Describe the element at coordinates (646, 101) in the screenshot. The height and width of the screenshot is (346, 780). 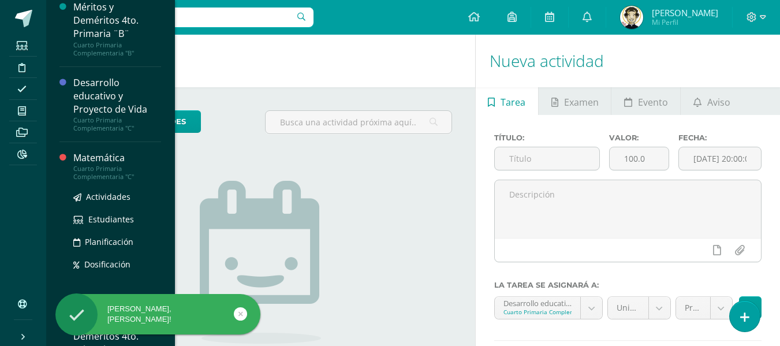
I see `a: Evento` at that location.